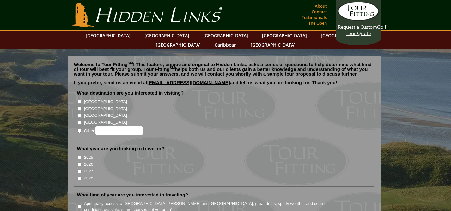 The width and height of the screenshot is (451, 211). Describe the element at coordinates (321, 6) in the screenshot. I see `a: About` at that location.